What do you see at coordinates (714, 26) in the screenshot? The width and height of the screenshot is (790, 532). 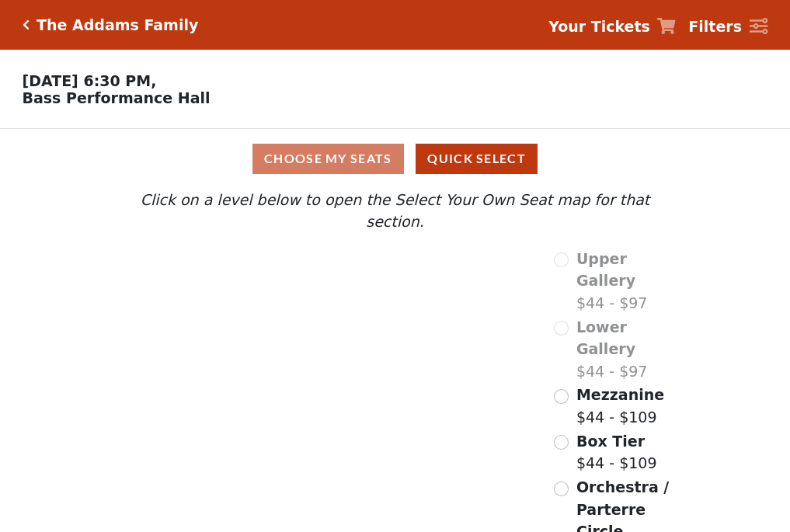 I see `strong: Filters` at bounding box center [714, 26].